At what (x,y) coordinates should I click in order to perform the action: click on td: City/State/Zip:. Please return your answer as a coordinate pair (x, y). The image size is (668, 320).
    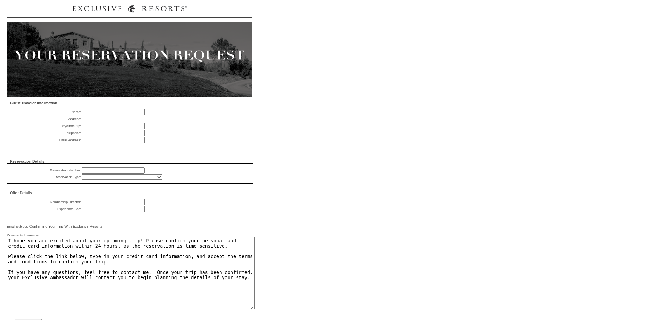
    Looking at the image, I should click on (46, 126).